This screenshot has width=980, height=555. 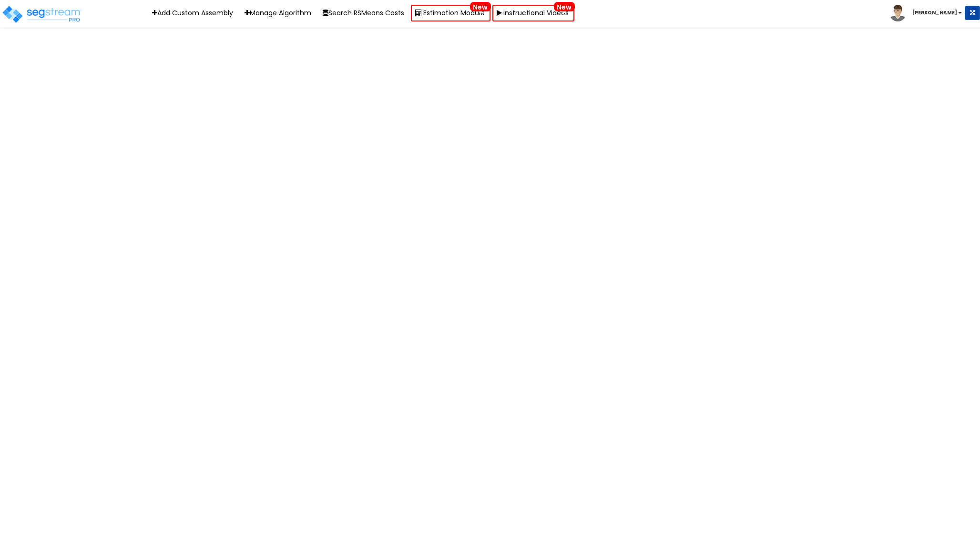 I want to click on img: logo_pro_r.png, so click(x=42, y=14).